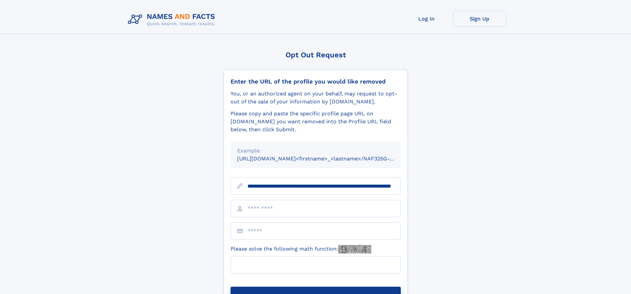 The width and height of the screenshot is (631, 294). What do you see at coordinates (173, 20) in the screenshot?
I see `img: Logo Names and Facts` at bounding box center [173, 20].